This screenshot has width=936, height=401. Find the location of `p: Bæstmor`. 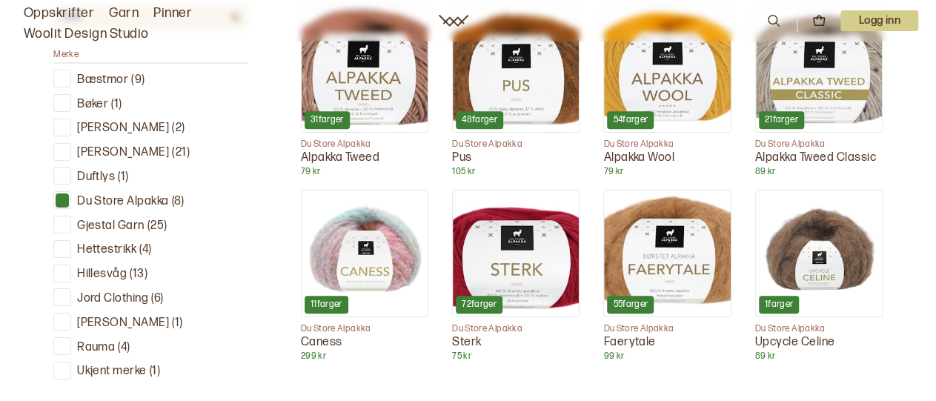

p: Bæstmor is located at coordinates (102, 80).